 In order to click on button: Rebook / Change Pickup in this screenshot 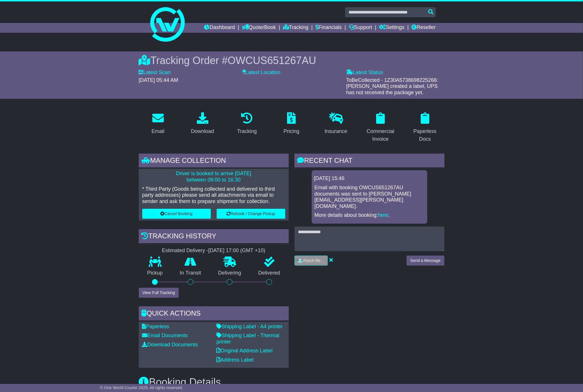, I will do `click(251, 214)`.